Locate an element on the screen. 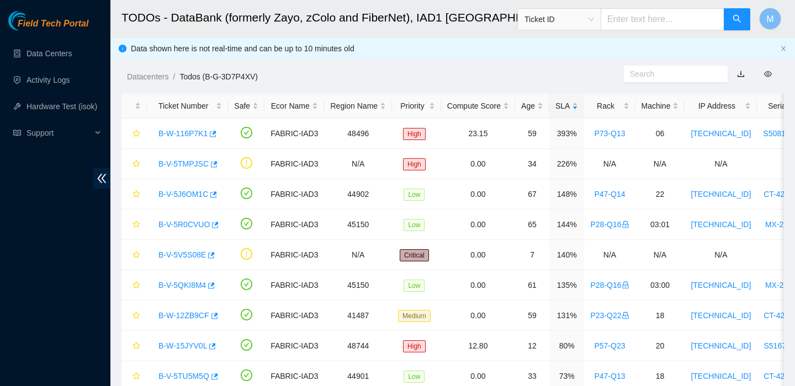 This screenshot has height=386, width=795. td: 7 is located at coordinates (532, 255).